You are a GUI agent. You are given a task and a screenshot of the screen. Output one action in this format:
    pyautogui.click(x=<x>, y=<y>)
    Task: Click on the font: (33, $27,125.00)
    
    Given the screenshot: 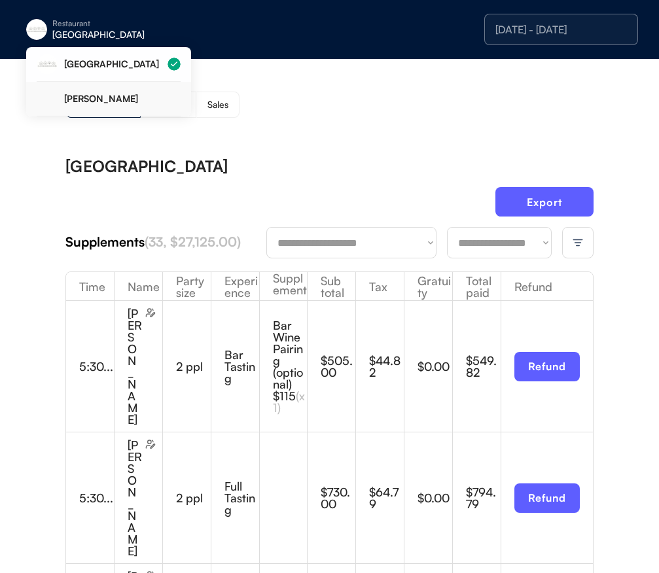 What is the action you would take?
    pyautogui.click(x=192, y=241)
    